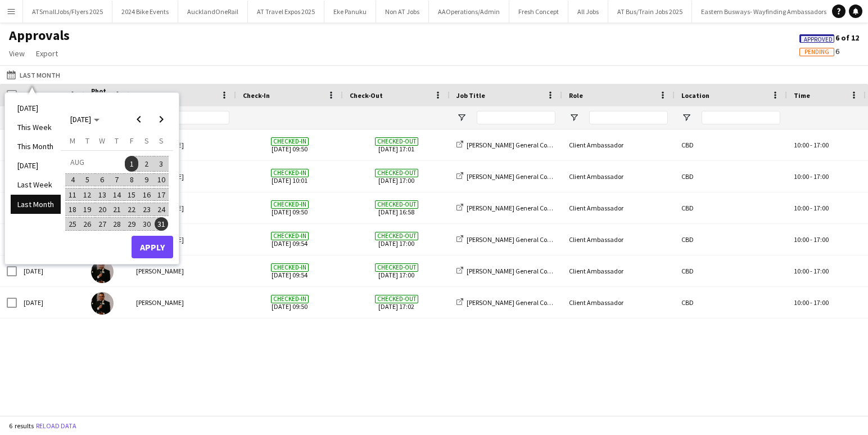 The height and width of the screenshot is (435, 868). Describe the element at coordinates (72, 195) in the screenshot. I see `button: 11-08-2025` at that location.